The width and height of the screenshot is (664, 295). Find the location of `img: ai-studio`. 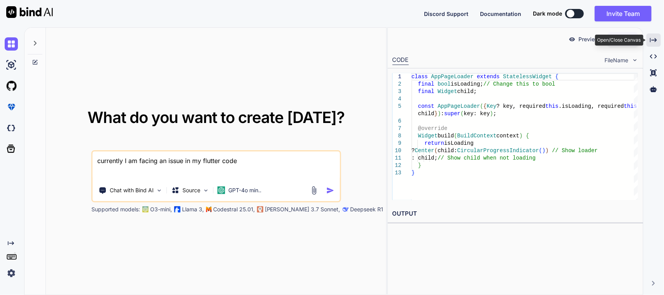

img: ai-studio is located at coordinates (11, 65).